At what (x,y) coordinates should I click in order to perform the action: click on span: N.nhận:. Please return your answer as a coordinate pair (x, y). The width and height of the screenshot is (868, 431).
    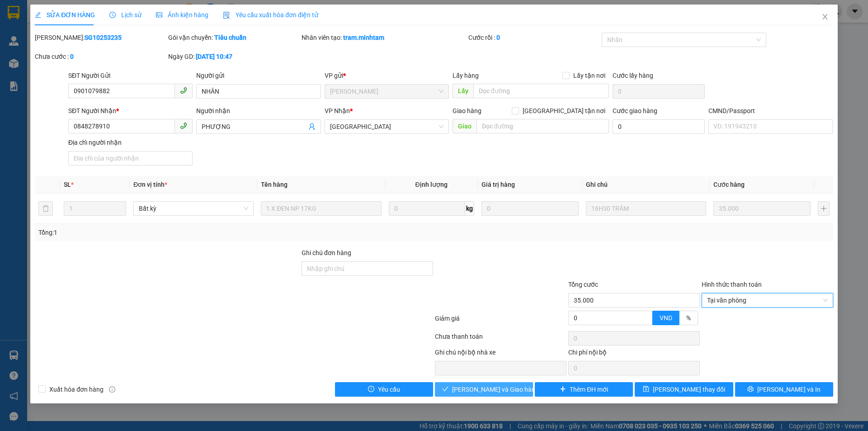
    Looking at the image, I should click on (45, 60).